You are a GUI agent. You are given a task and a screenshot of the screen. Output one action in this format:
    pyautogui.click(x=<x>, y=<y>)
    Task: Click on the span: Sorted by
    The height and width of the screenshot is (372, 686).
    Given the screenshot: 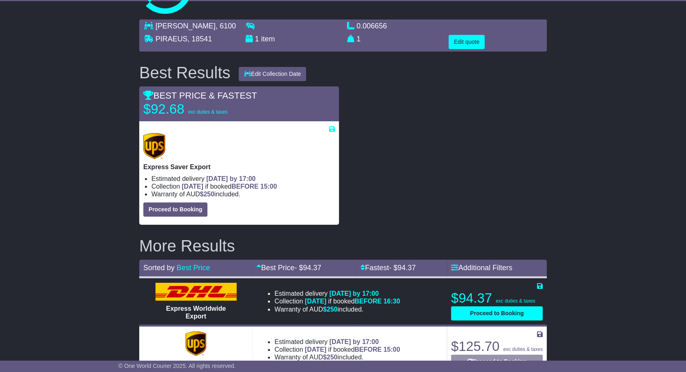 What is the action you would take?
    pyautogui.click(x=159, y=268)
    